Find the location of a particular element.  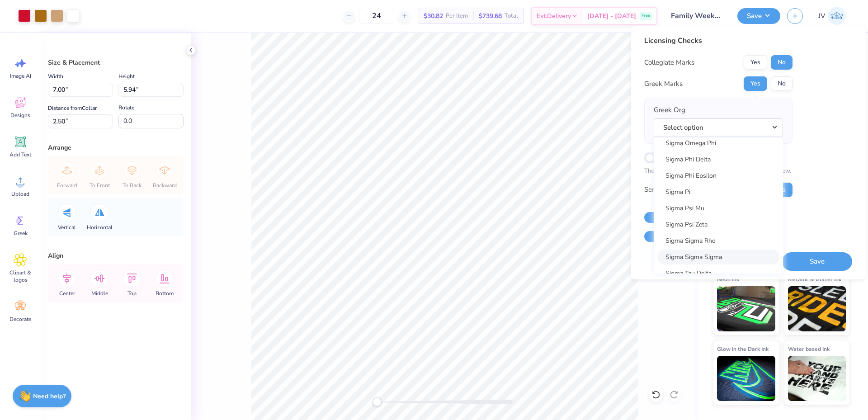

label: Greek Org is located at coordinates (669, 110).